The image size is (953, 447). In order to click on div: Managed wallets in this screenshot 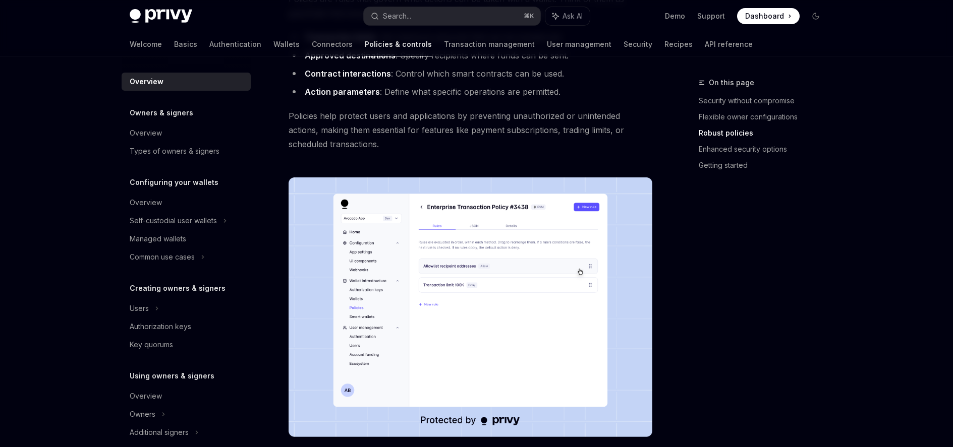, I will do `click(158, 239)`.